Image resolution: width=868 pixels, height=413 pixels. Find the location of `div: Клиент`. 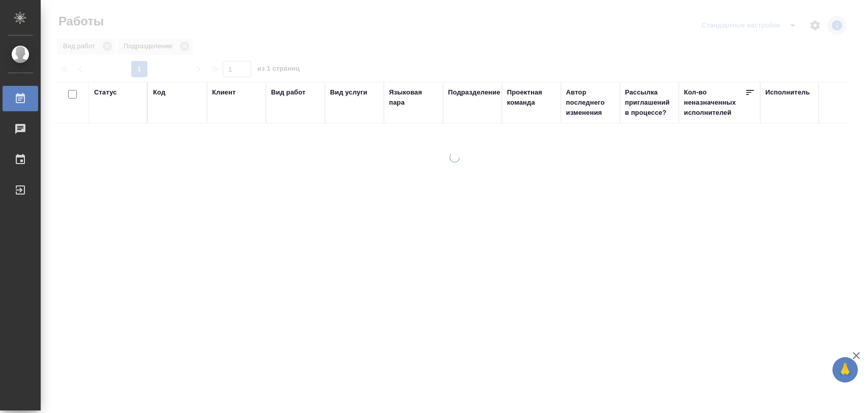

div: Клиент is located at coordinates (224, 93).